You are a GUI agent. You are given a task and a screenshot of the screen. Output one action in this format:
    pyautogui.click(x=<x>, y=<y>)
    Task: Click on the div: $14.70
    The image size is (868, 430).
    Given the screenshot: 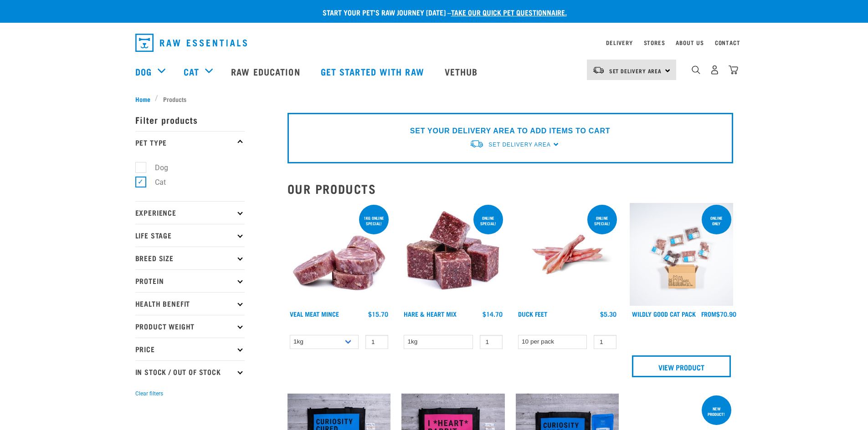 What is the action you would take?
    pyautogui.click(x=493, y=315)
    